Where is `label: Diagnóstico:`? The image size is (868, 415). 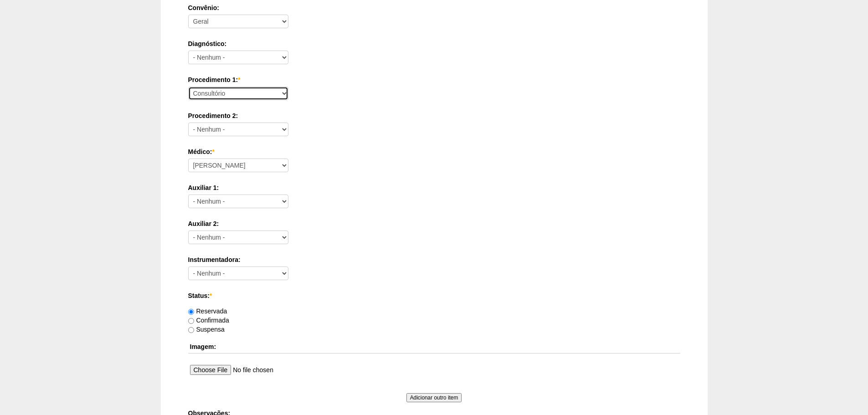
label: Diagnóstico: is located at coordinates (434, 44).